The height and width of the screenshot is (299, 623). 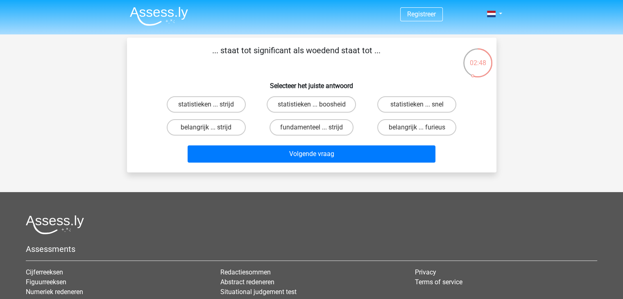 I want to click on a: Cijferreeksen, so click(x=44, y=272).